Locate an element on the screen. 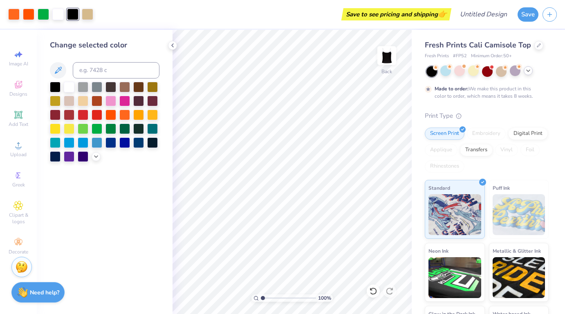 This screenshot has height=314, width=565. div: Applique is located at coordinates (442, 150).